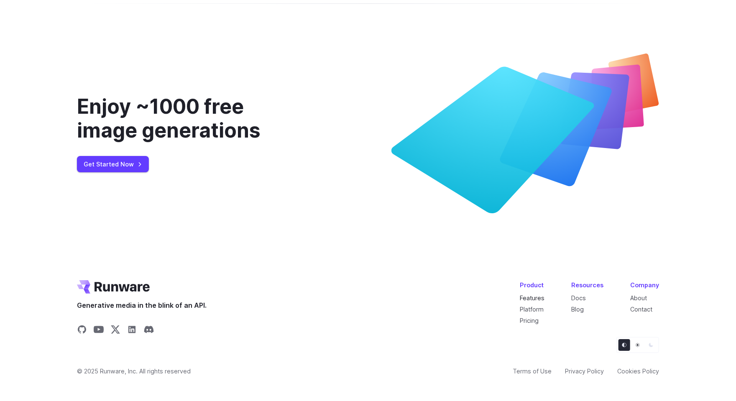 The width and height of the screenshot is (736, 401). What do you see at coordinates (113, 287) in the screenshot?
I see `a: Go to /` at bounding box center [113, 287].